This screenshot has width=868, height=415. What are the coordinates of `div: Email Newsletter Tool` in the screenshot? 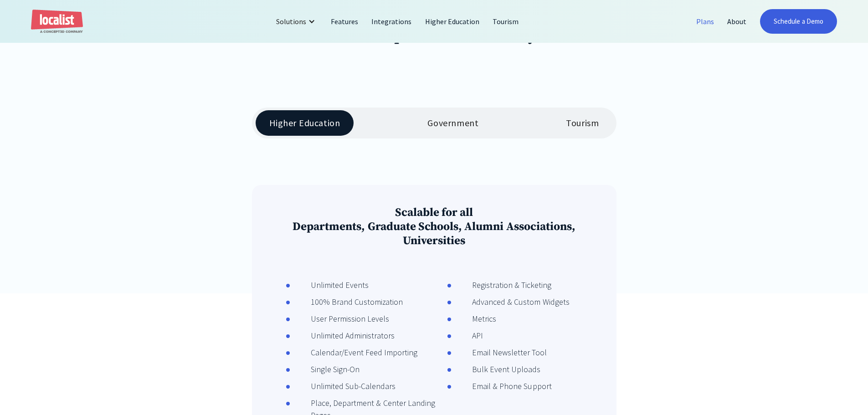 It's located at (499, 352).